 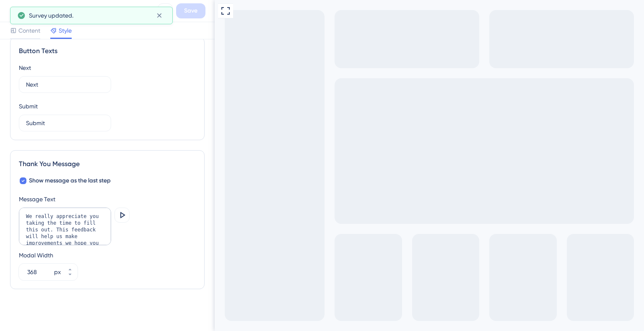 What do you see at coordinates (107, 51) in the screenshot?
I see `div: Button Texts` at bounding box center [107, 51].